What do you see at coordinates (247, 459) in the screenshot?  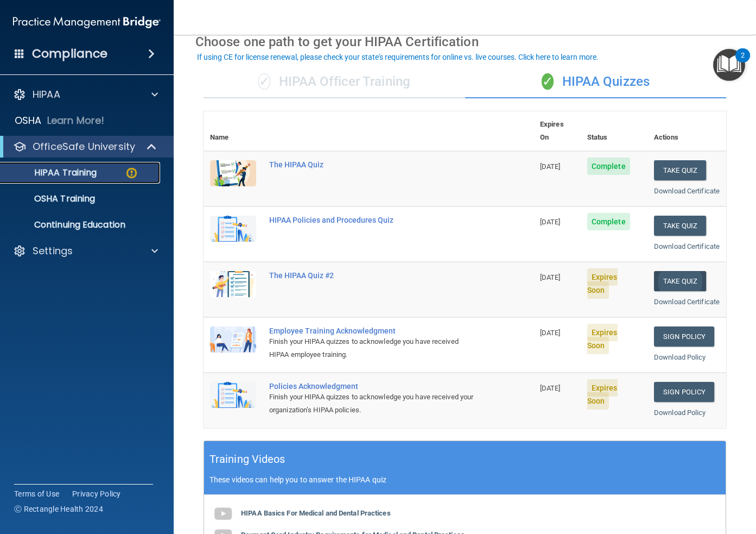 I see `h5: Training Videos` at bounding box center [247, 459].